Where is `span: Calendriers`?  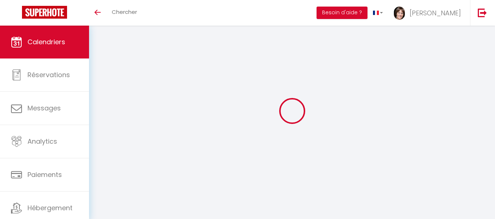 span: Calendriers is located at coordinates (46, 42).